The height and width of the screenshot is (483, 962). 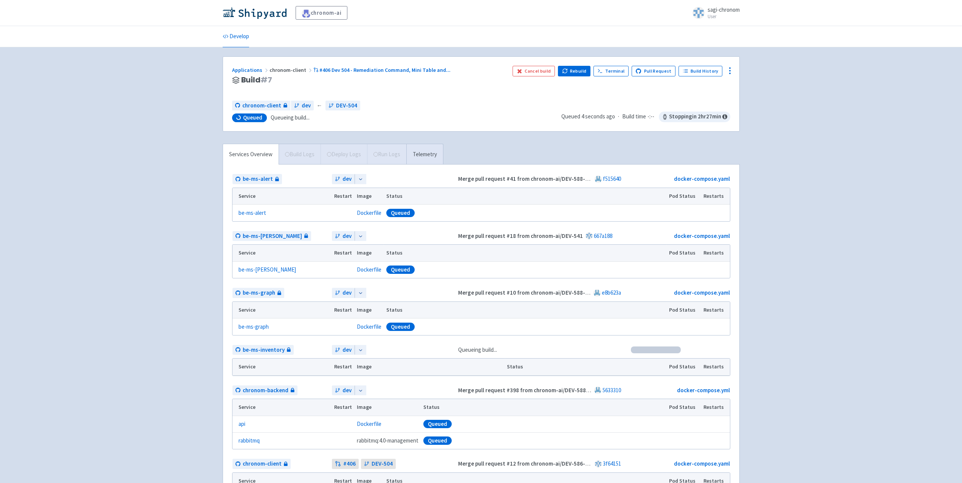 What do you see at coordinates (611, 71) in the screenshot?
I see `a: Terminal` at bounding box center [611, 71].